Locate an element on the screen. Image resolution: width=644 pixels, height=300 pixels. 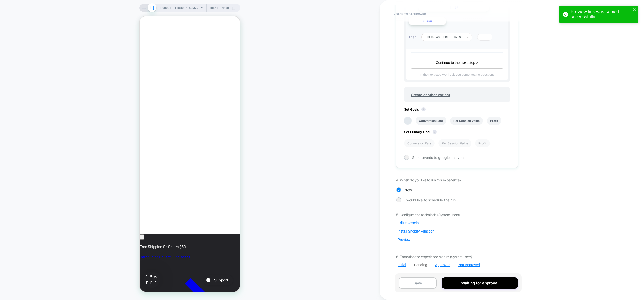
button: Install Shopify Function is located at coordinates (416, 232).